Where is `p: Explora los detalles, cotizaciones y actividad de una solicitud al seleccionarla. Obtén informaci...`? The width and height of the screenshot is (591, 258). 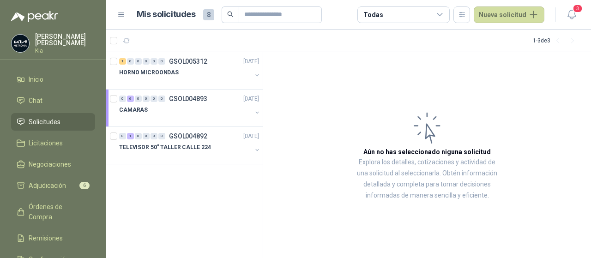 p: Explora los detalles, cotizaciones y actividad de una solicitud al seleccionarla. Obtén informaci... is located at coordinates (427, 179).